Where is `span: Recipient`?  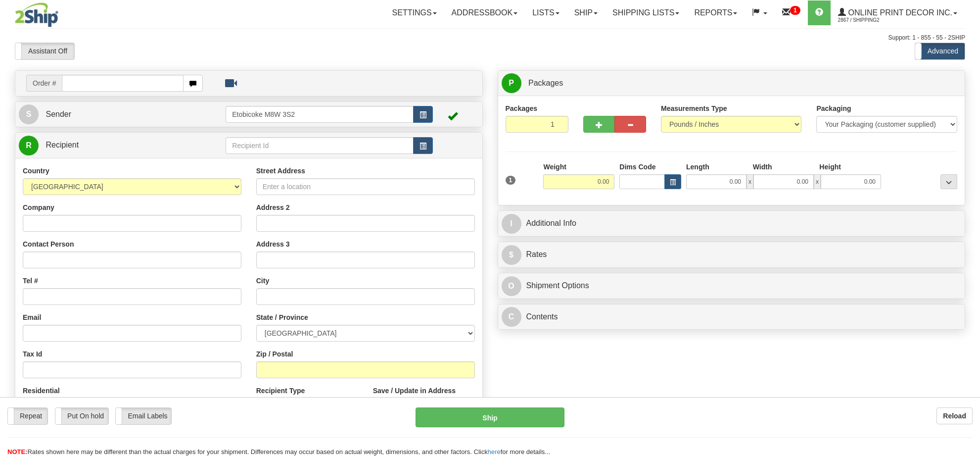
span: Recipient is located at coordinates (62, 144).